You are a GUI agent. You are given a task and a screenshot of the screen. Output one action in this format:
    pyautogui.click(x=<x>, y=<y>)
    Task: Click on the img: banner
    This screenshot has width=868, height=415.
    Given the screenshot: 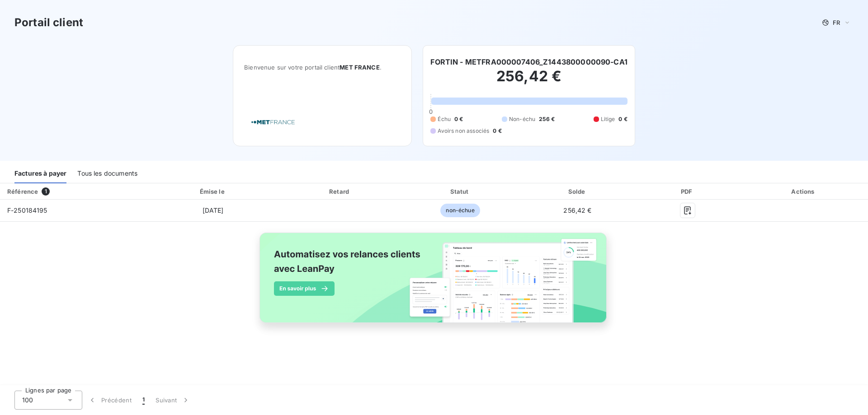 What is the action you would take?
    pyautogui.click(x=434, y=283)
    